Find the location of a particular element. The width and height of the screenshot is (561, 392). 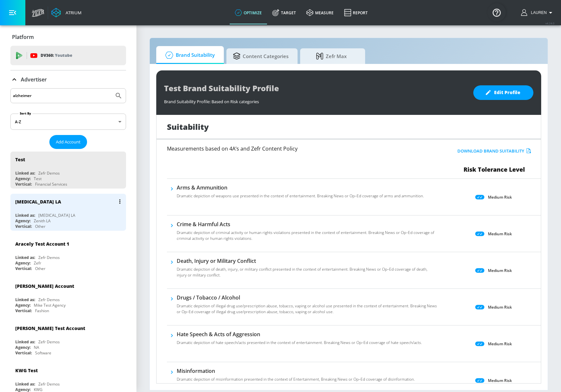

h6: Drugs / Tobacco / Alcohol is located at coordinates (307, 298).